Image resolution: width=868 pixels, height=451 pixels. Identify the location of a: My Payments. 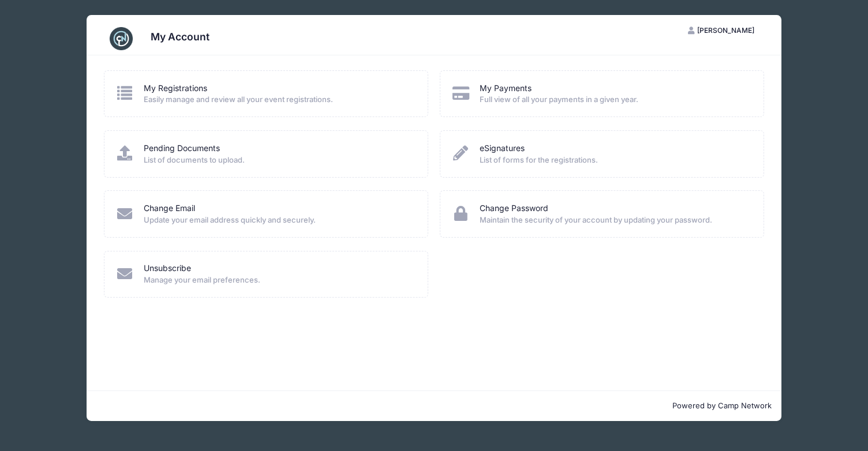
(506, 89).